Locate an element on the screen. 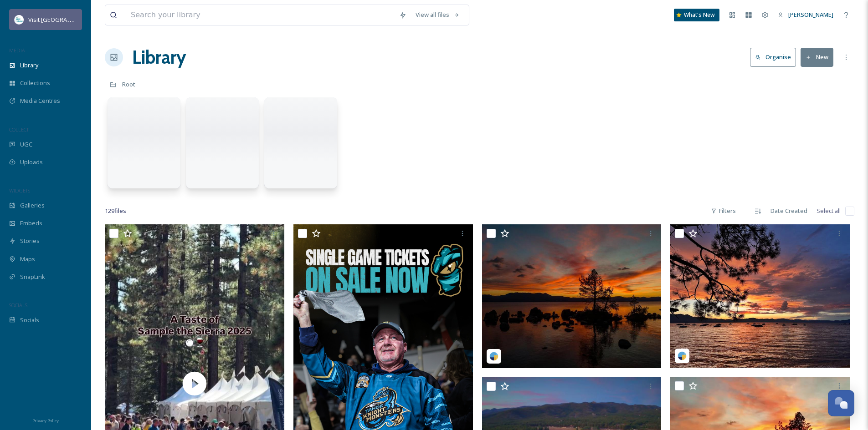 This screenshot has width=868, height=430. span: UGC is located at coordinates (26, 144).